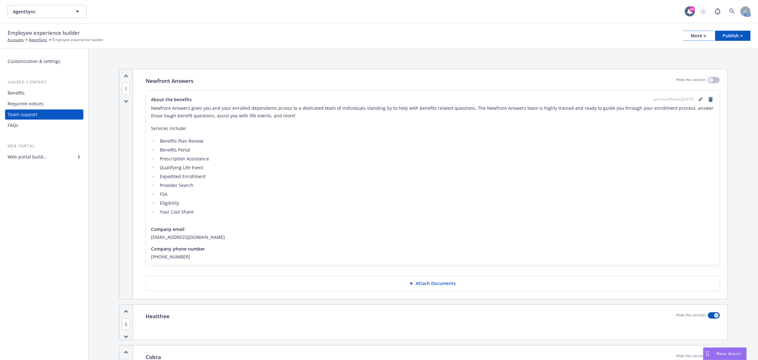  I want to click on p: Attach Documents, so click(436, 283).